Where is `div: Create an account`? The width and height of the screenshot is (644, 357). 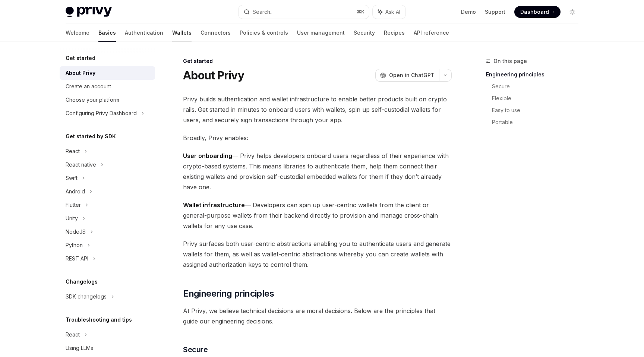 div: Create an account is located at coordinates (88, 86).